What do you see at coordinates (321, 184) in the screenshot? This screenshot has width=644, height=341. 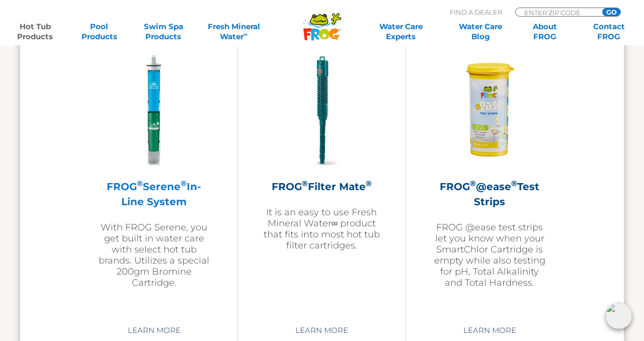 I see `a: FROG®Filter Mate®It is an easy to use Fresh Mineral Water∞ product that fits into most hot tub fi...` at bounding box center [321, 184].